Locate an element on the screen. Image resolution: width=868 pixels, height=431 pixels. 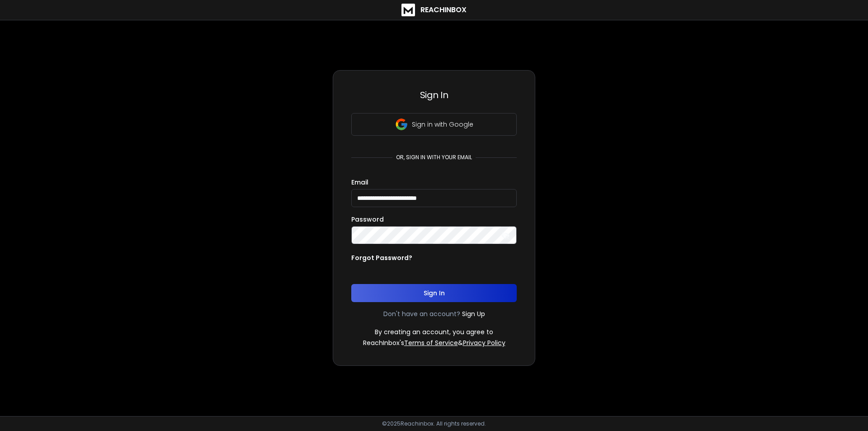
p: © 2025 Reachinbox. All rights reserved. is located at coordinates (434, 424).